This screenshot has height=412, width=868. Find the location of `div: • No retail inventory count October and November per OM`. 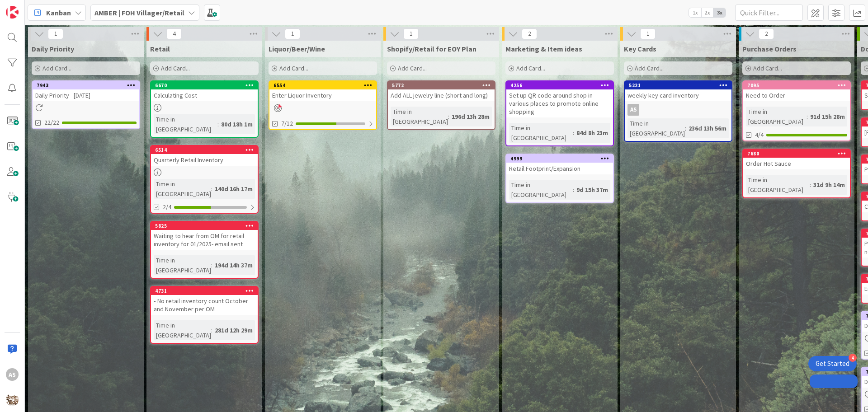

div: • No retail inventory count October and November per OM is located at coordinates (204, 305).